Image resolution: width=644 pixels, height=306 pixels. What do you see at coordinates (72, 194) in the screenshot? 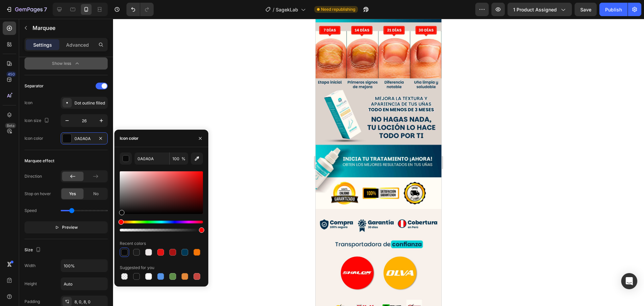
I see `span: Yes` at bounding box center [72, 194].